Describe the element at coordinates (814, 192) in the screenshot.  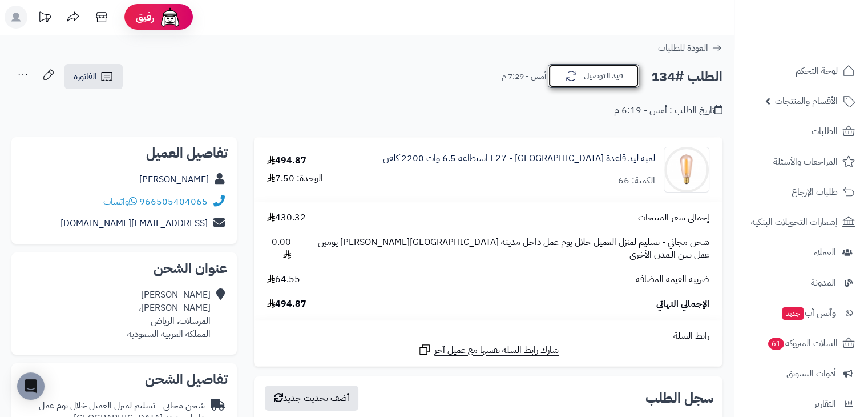
I see `span: طلبات الإرجاع` at that location.